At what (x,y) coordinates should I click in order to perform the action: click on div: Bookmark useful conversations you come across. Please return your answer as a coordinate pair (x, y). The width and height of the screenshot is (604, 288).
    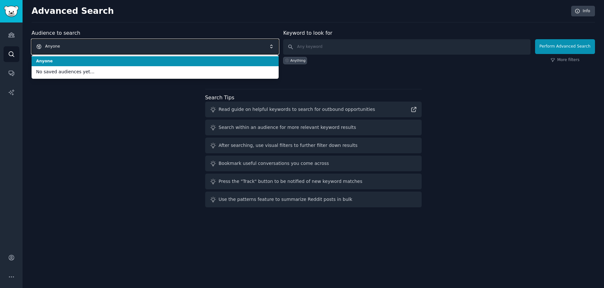
    Looking at the image, I should click on (274, 164).